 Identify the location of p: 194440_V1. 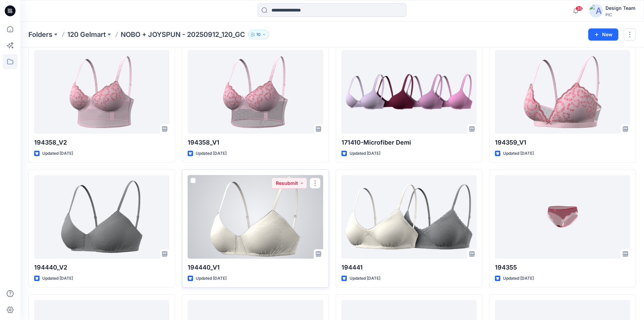
(255, 268).